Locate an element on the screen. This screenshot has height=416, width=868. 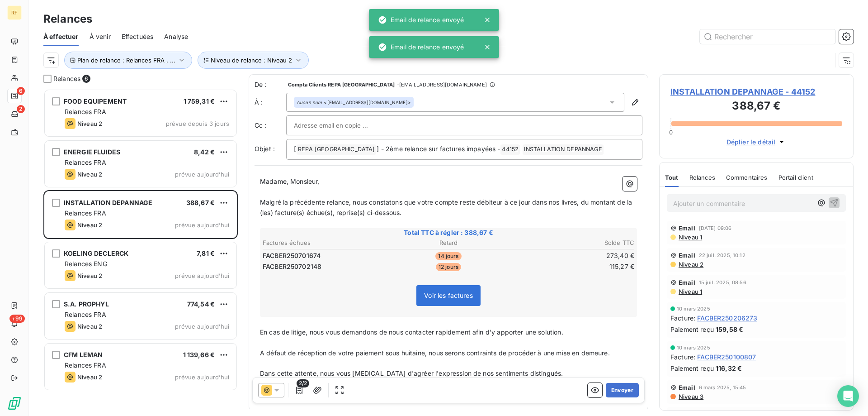
span: CFM LEMAN is located at coordinates (83, 354).